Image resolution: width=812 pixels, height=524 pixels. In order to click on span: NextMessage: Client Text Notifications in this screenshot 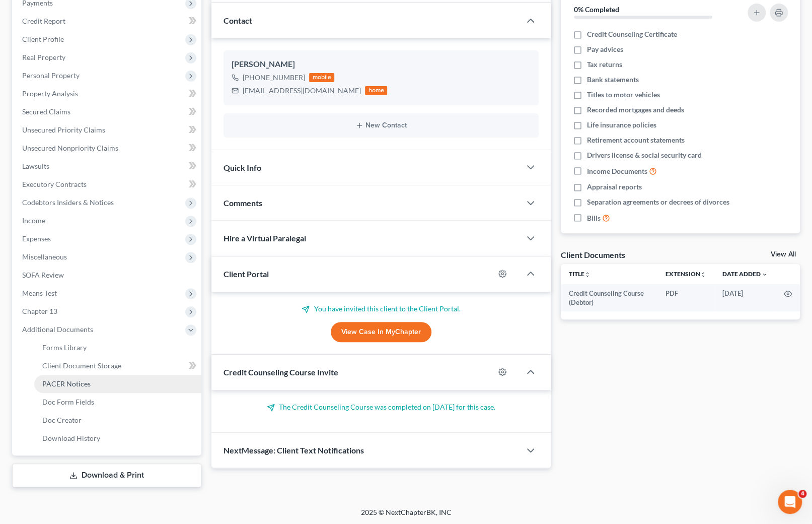, I will do `click(294, 450)`.